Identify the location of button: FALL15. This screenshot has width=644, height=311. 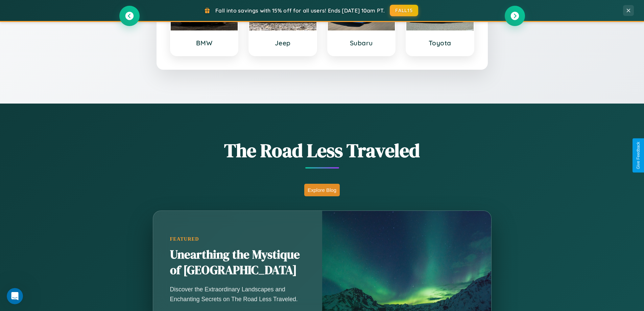
(404, 10).